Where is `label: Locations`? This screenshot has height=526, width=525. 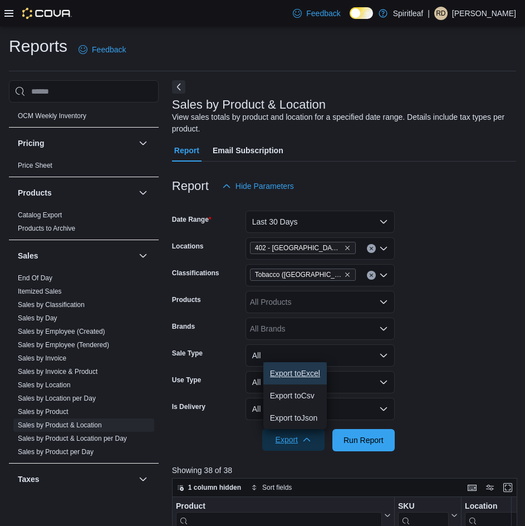 label: Locations is located at coordinates (188, 246).